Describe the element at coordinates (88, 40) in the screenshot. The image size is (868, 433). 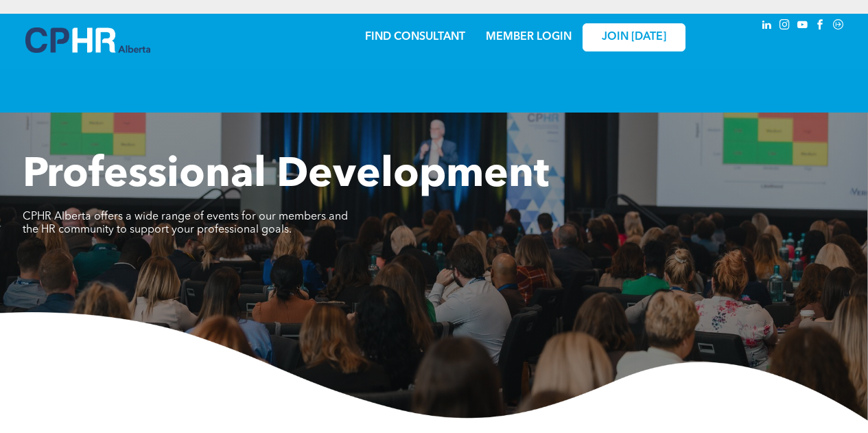
I see `img: A blue and white logo for cp alberta` at that location.